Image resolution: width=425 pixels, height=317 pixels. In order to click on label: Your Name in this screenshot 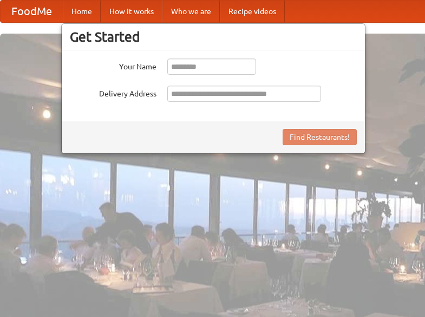, I will do `click(113, 65)`.